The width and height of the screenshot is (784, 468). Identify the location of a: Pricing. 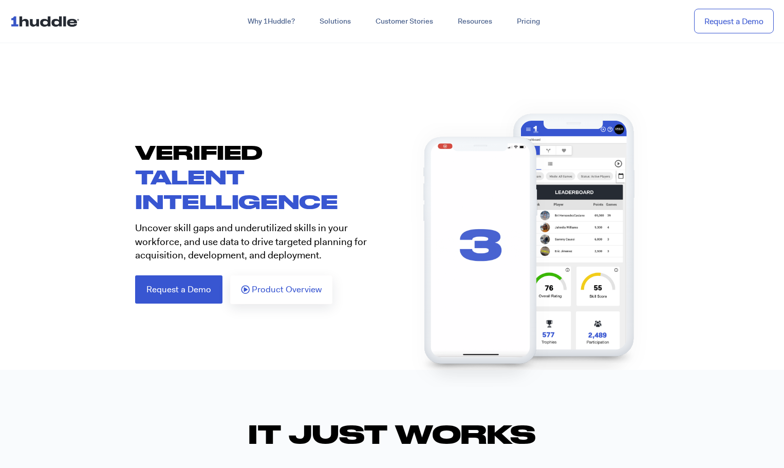
(528, 22).